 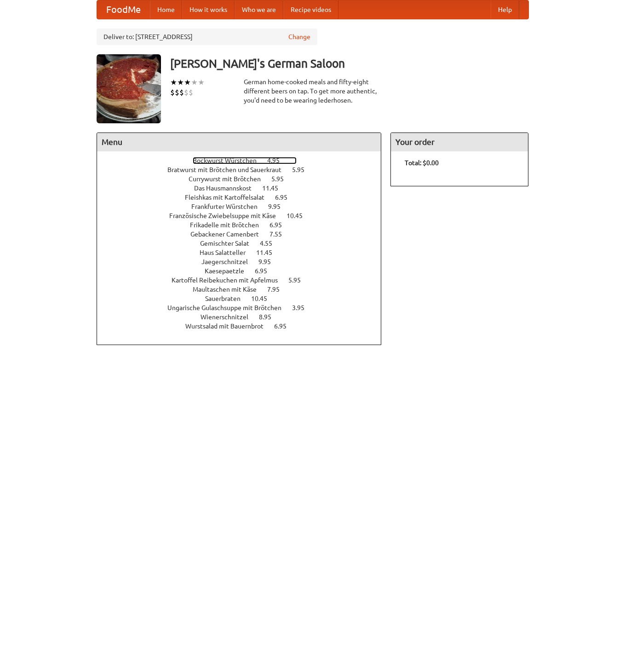 What do you see at coordinates (229, 280) in the screenshot?
I see `span: Kartoffel Reibekuchen mit Apfelmus` at bounding box center [229, 280].